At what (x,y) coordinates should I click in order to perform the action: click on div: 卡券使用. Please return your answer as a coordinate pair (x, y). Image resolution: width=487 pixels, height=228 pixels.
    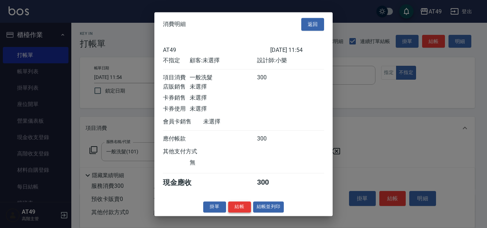
    Looking at the image, I should click on (176, 109).